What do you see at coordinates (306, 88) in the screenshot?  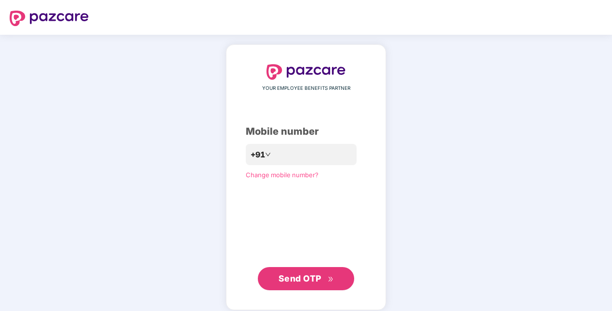 I see `span: YOUR EMPLOYEE BENEFITS PARTNER` at bounding box center [306, 88].